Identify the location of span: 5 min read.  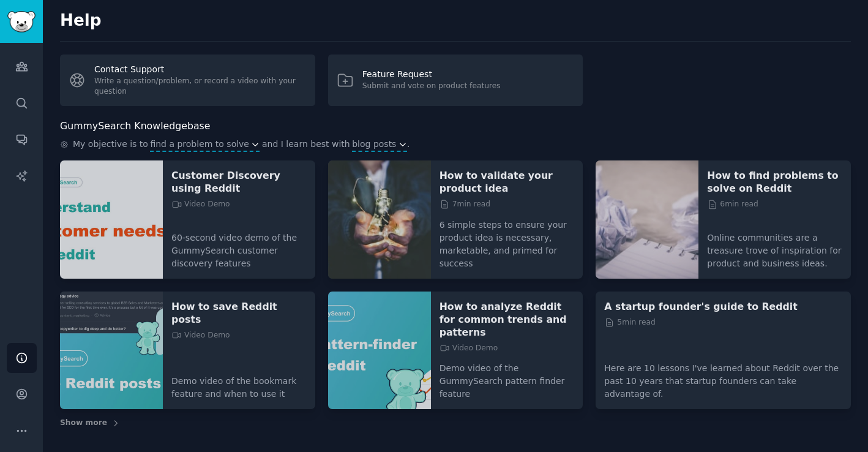
(629, 323).